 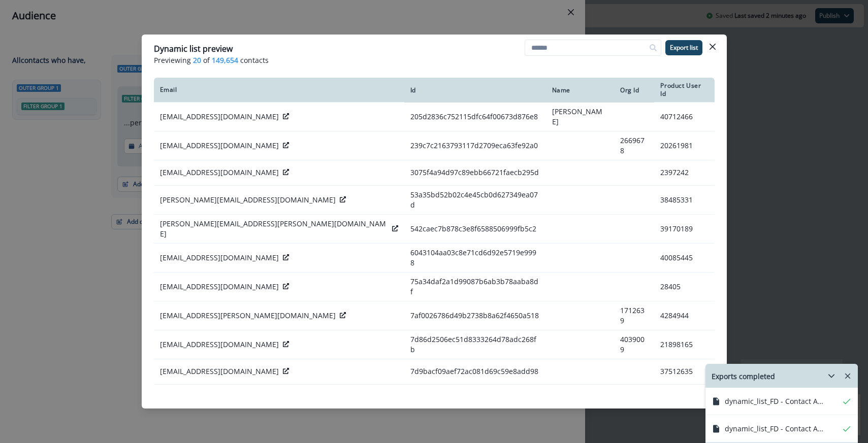 What do you see at coordinates (684, 315) in the screenshot?
I see `td: 4284944` at bounding box center [684, 315].